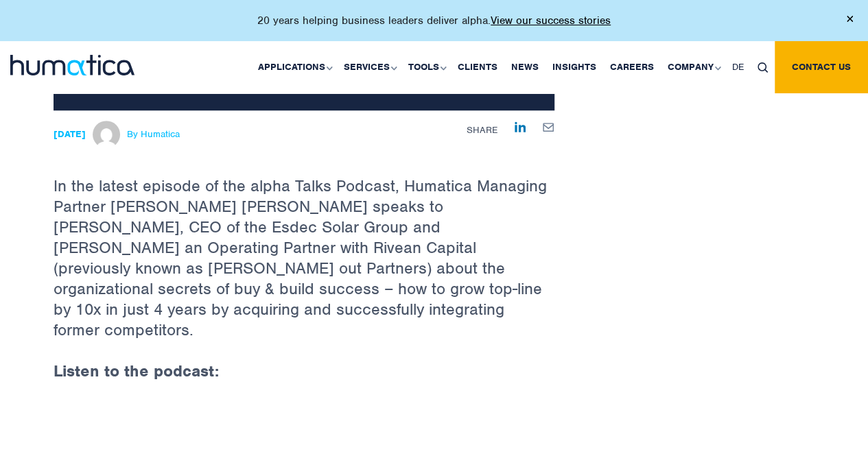  I want to click on img: Share on LinkedIn, so click(520, 127).